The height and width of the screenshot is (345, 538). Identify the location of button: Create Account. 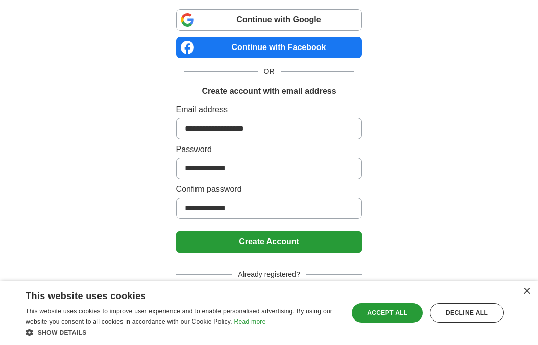
(269, 242).